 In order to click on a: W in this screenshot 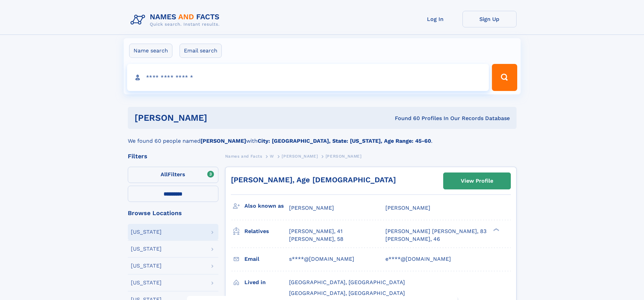, I will do `click(272, 156)`.